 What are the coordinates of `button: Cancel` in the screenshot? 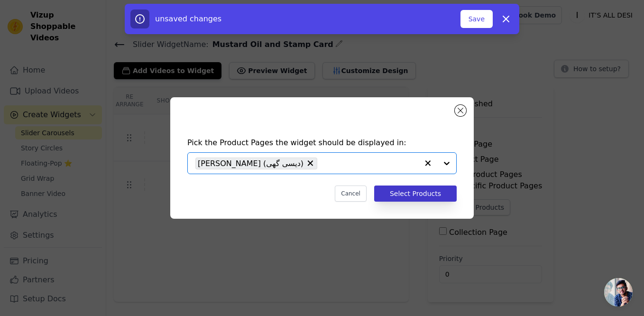 It's located at (350, 193).